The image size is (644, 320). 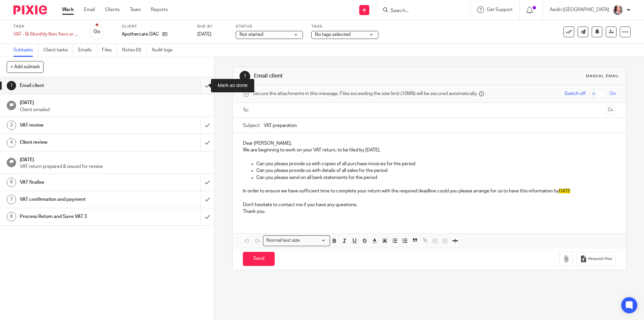 What do you see at coordinates (89, 10) in the screenshot?
I see `a: Email` at bounding box center [89, 10].